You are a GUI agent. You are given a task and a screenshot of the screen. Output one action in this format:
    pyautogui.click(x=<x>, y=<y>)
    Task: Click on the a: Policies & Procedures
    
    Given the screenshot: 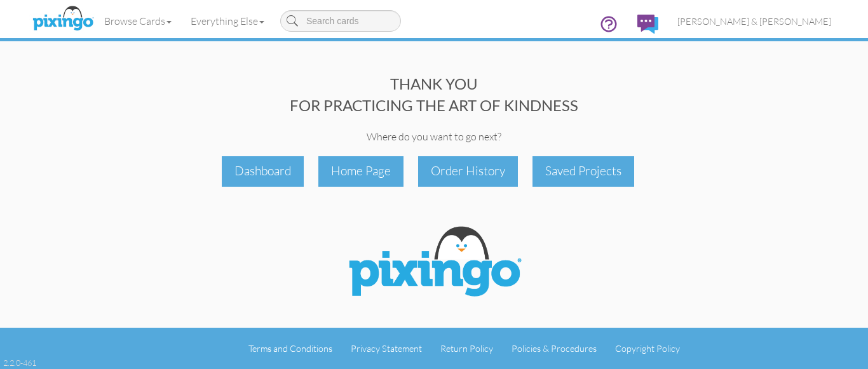 What is the action you would take?
    pyautogui.click(x=554, y=348)
    